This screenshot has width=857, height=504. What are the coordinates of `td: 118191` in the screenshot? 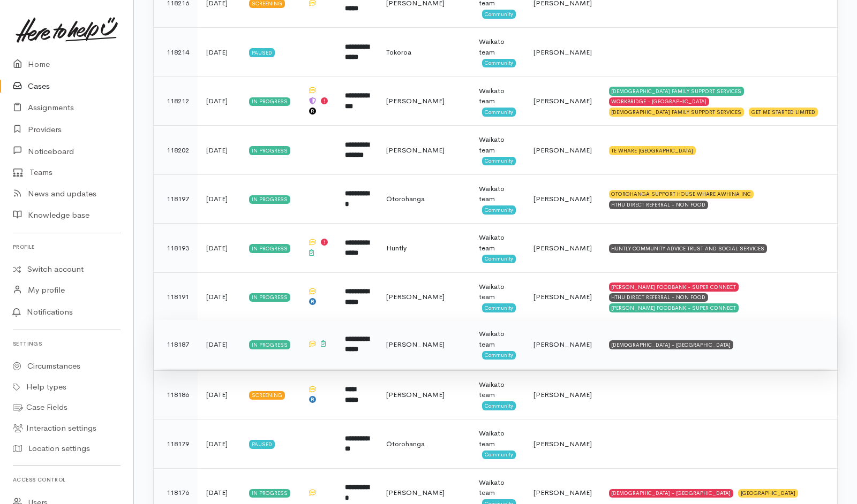 It's located at (175, 297).